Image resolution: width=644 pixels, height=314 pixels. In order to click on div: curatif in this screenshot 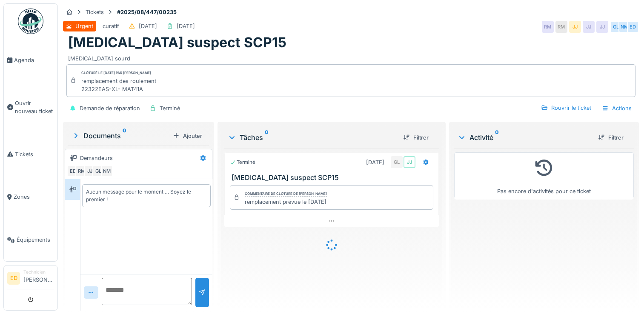, I will do `click(111, 26)`.